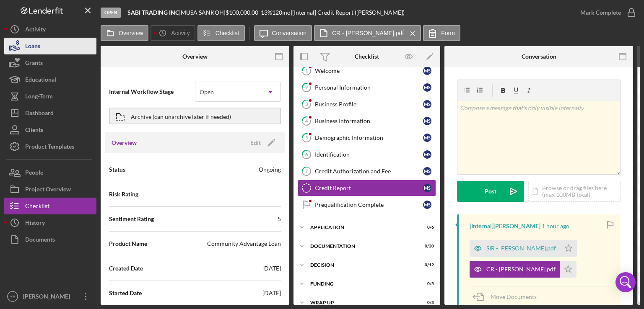 The height and width of the screenshot is (309, 644). Describe the element at coordinates (195, 116) in the screenshot. I see `button: Archive (can unarchive later if needed)` at that location.